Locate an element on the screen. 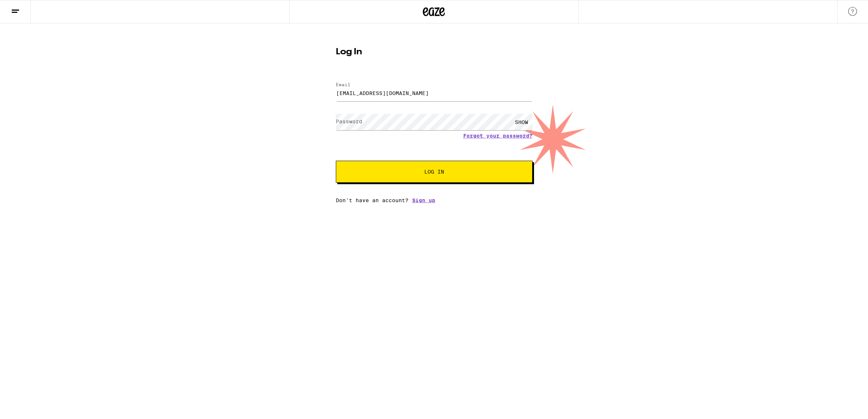 The height and width of the screenshot is (419, 868). div: Don't have an account? is located at coordinates (434, 200).